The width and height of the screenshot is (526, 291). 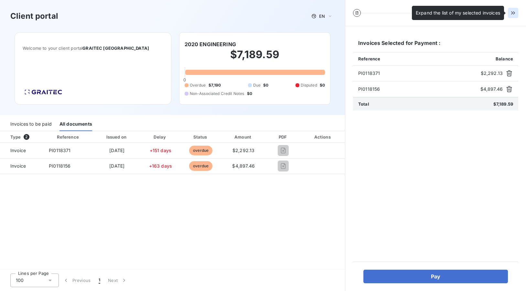 I want to click on div: Actions, so click(x=323, y=137).